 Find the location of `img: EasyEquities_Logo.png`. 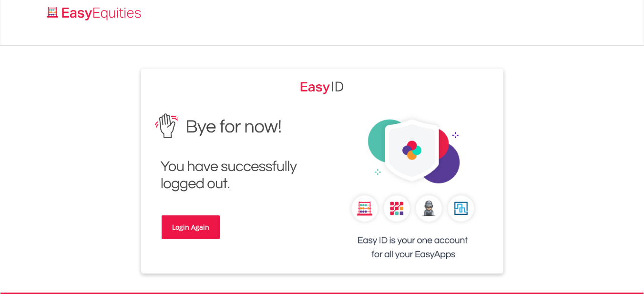

img: EasyEquities_Logo.png is located at coordinates (95, 13).